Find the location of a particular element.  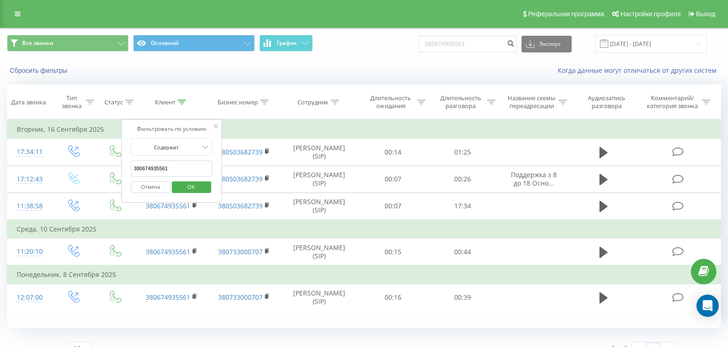

button: OK is located at coordinates (191, 187).